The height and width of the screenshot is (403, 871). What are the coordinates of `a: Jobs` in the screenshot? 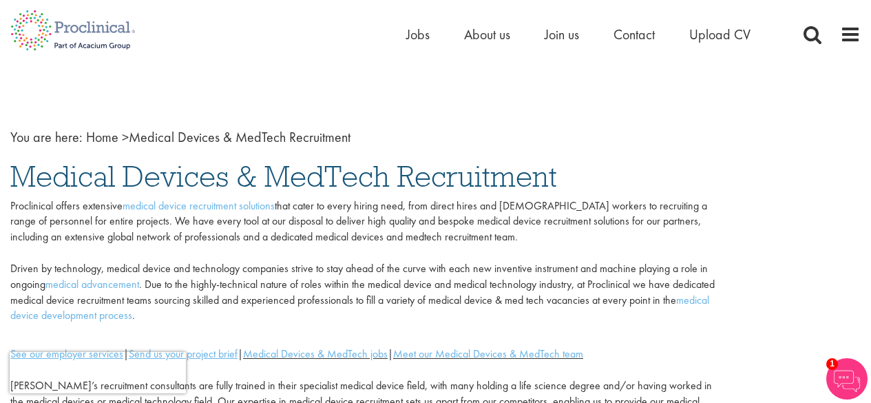 It's located at (418, 34).